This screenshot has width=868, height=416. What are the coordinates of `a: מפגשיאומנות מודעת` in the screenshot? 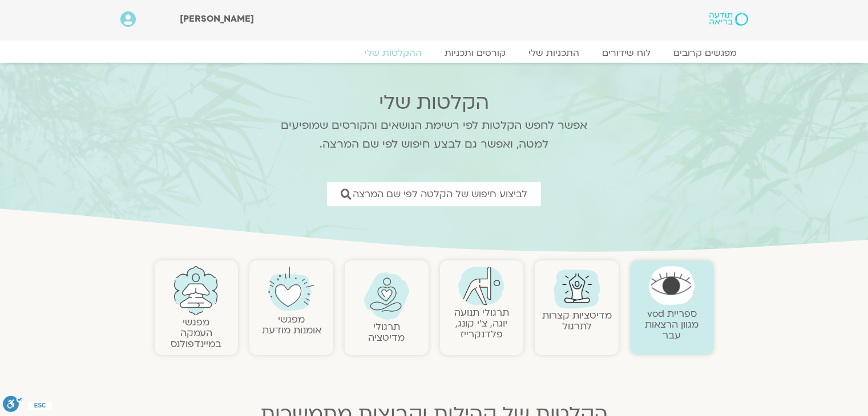 It's located at (291, 325).